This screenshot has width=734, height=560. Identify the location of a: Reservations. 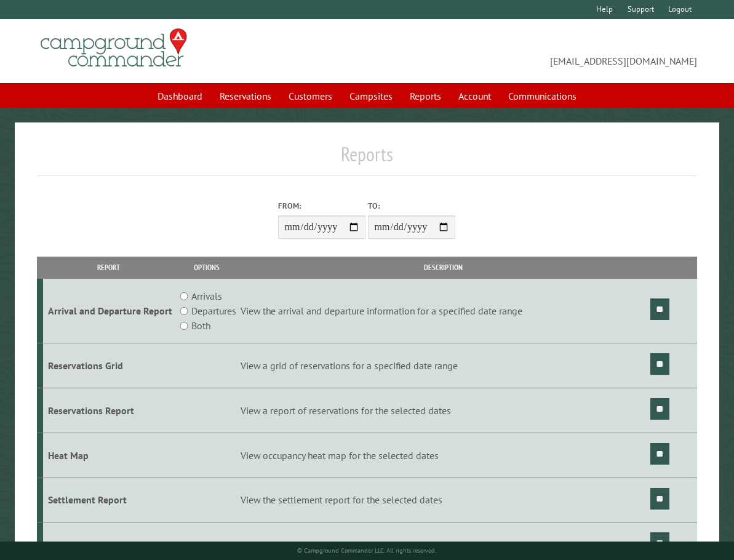
(245, 96).